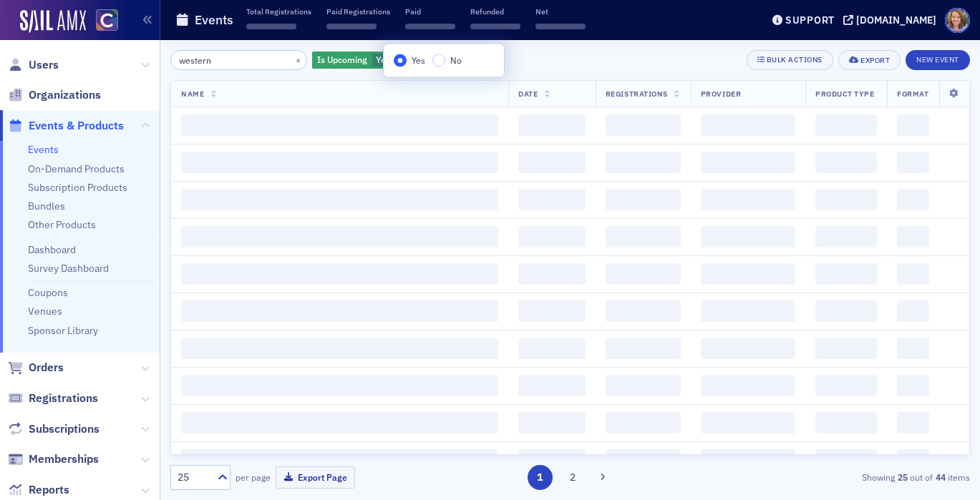 The width and height of the screenshot is (980, 500). Describe the element at coordinates (101, 21) in the screenshot. I see `a: View Homepage` at that location.